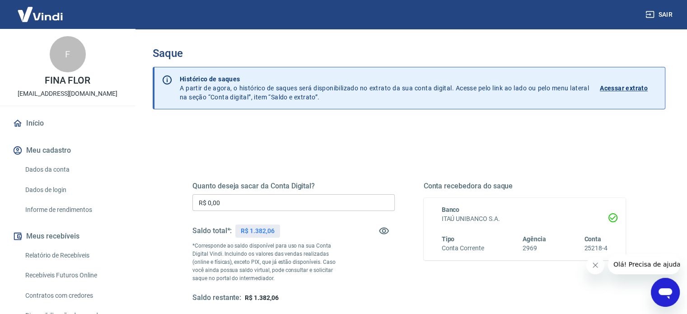 This screenshot has width=687, height=314. I want to click on a: Relatório de Recebíveis, so click(73, 255).